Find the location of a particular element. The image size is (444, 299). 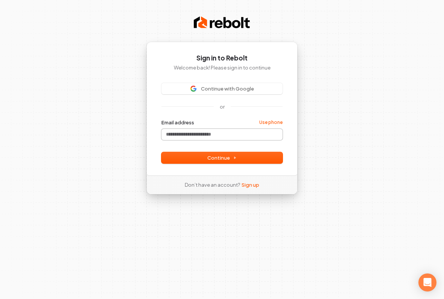

a: Sign up is located at coordinates (250, 185).